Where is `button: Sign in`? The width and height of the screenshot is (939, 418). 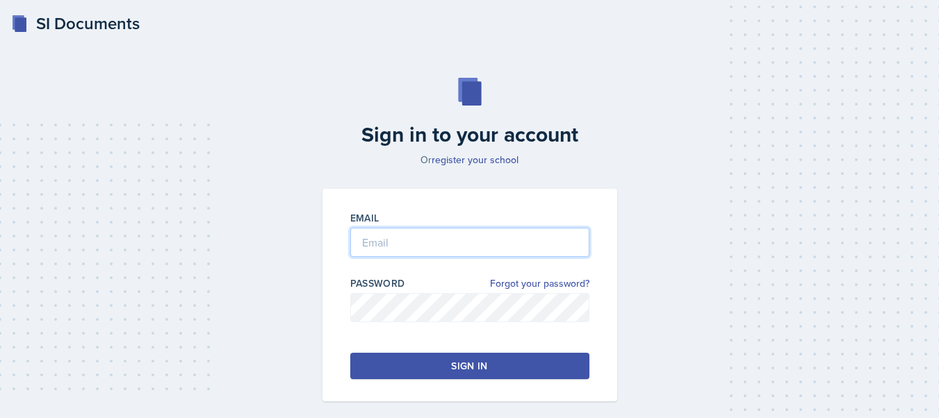
button: Sign in is located at coordinates (470, 366).